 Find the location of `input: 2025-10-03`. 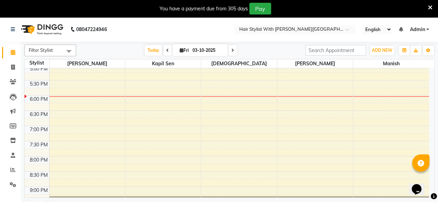

input: 2025-10-03 is located at coordinates (208, 51).